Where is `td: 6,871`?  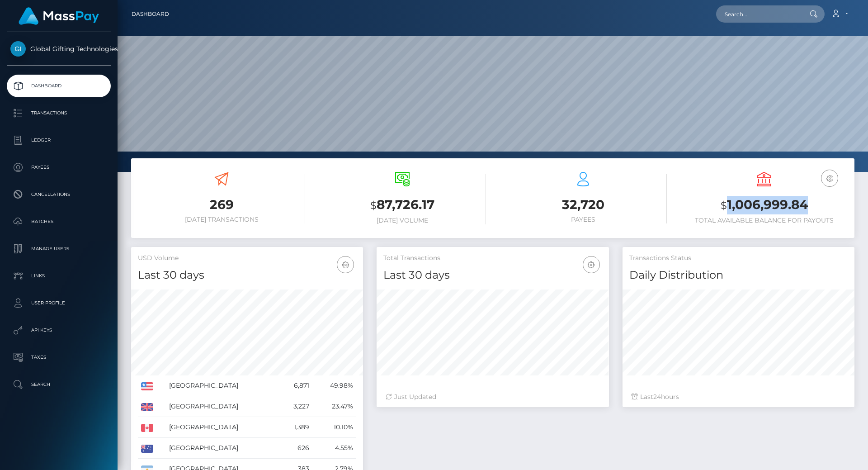
td: 6,871 is located at coordinates (296, 386).